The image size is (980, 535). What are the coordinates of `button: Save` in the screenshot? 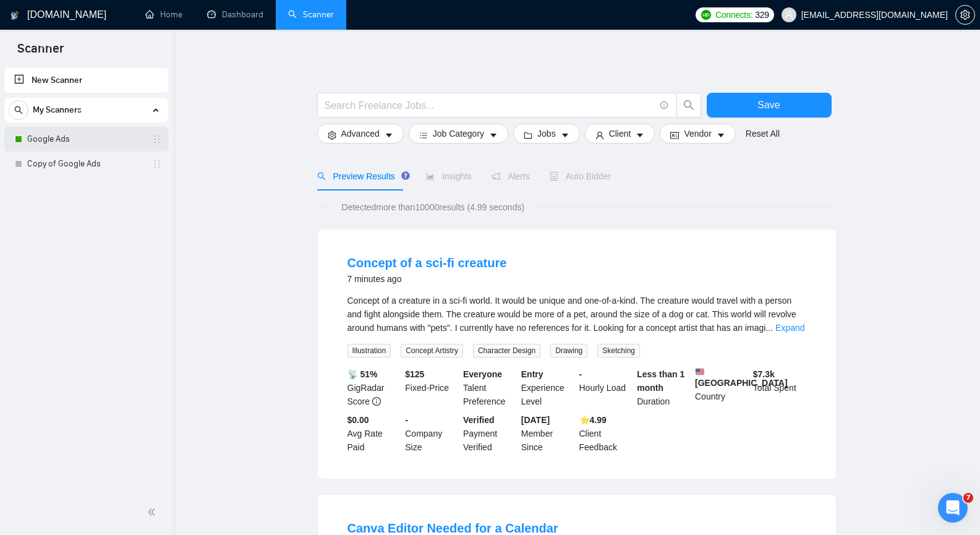 It's located at (769, 105).